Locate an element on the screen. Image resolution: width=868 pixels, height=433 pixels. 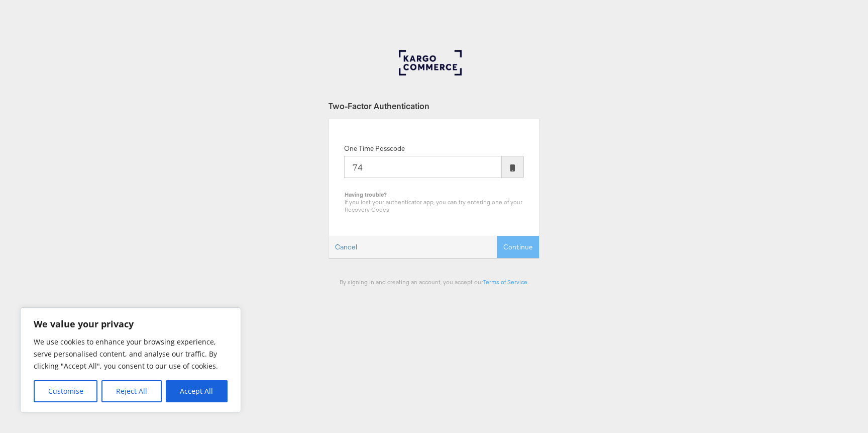
div: We value your privacy is located at coordinates (131, 360).